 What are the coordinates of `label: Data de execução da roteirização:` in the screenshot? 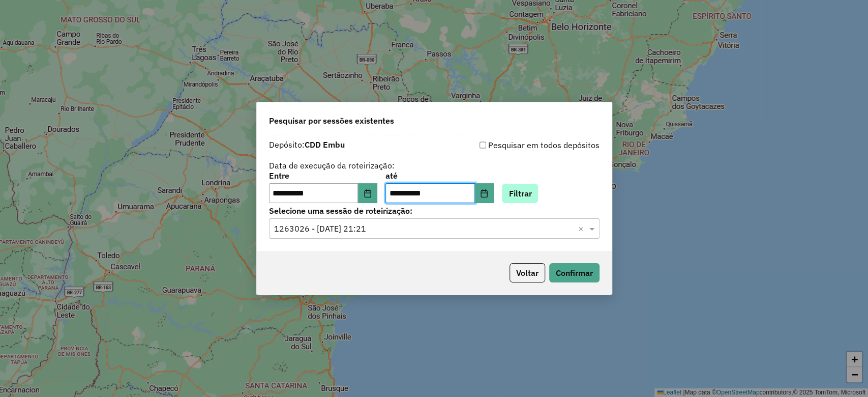 It's located at (332, 166).